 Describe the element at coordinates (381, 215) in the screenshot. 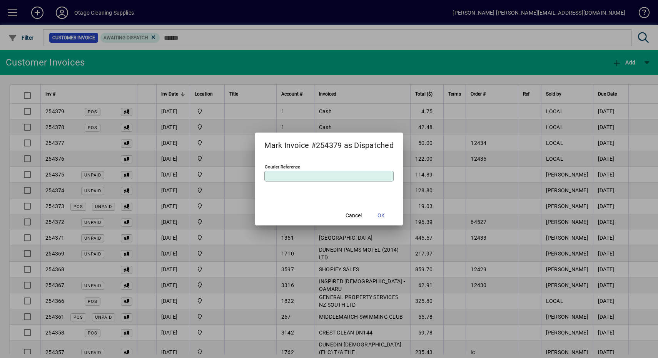

I see `span: OK` at that location.